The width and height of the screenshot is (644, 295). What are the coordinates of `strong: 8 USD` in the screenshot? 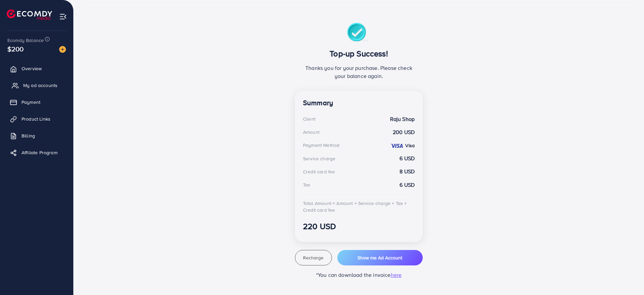 It's located at (407, 172).